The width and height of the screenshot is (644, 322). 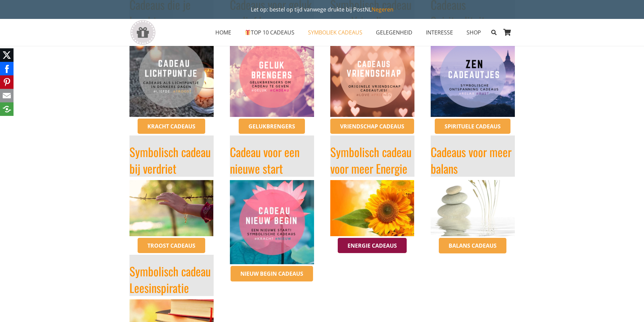 What do you see at coordinates (272, 126) in the screenshot?
I see `span: Gelukbrengers` at bounding box center [272, 126].